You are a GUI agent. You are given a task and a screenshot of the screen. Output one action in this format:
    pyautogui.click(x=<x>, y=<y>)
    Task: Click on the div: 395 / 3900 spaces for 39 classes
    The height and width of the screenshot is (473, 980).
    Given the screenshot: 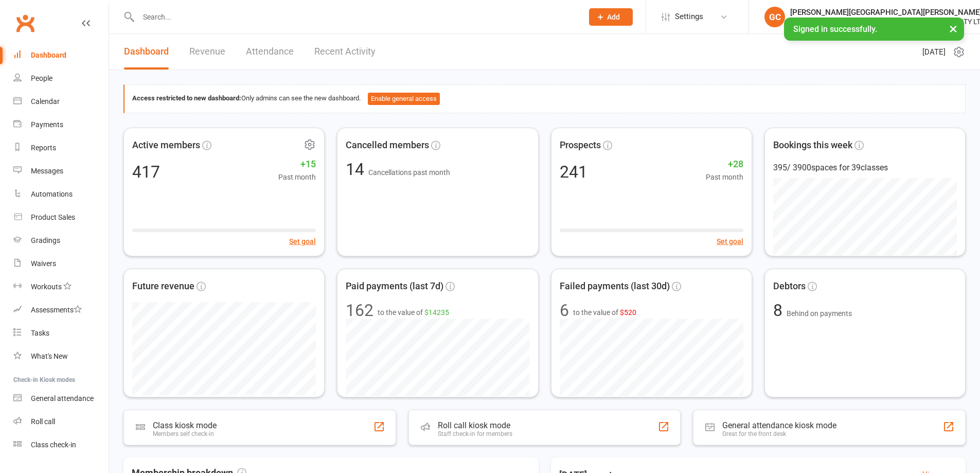 What is the action you would take?
    pyautogui.click(x=865, y=168)
    